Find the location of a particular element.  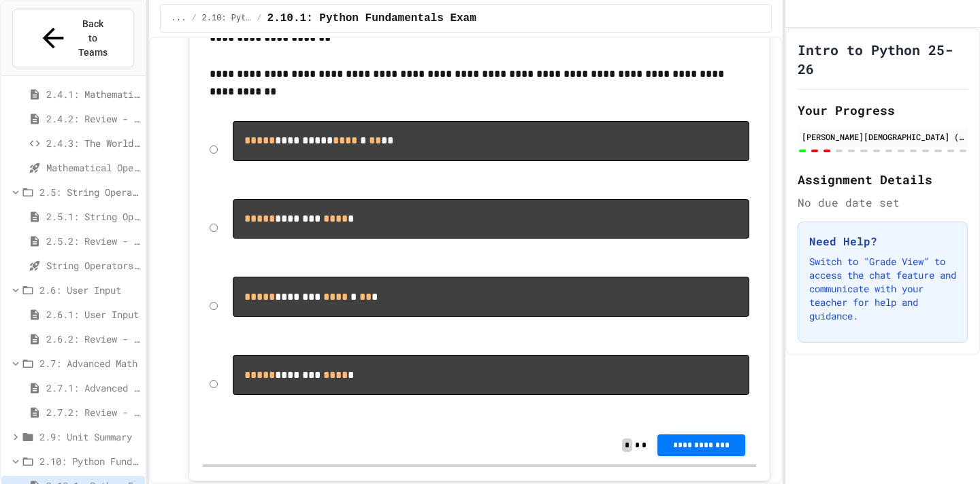

h2: Your Progress is located at coordinates (883, 110).